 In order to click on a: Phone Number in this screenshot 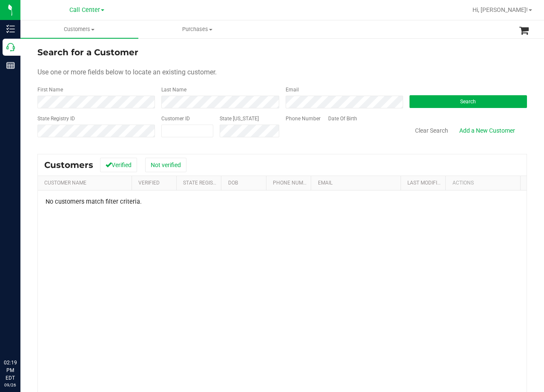, I will do `click(292, 183)`.